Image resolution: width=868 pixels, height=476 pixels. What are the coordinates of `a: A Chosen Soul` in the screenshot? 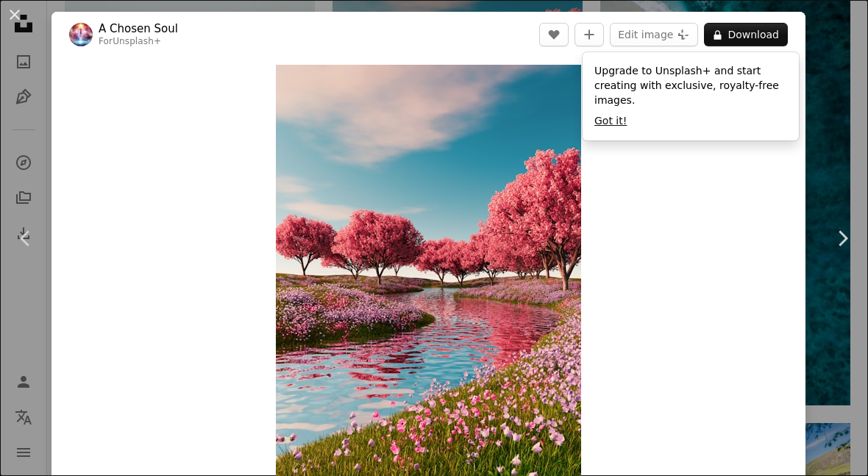 It's located at (139, 29).